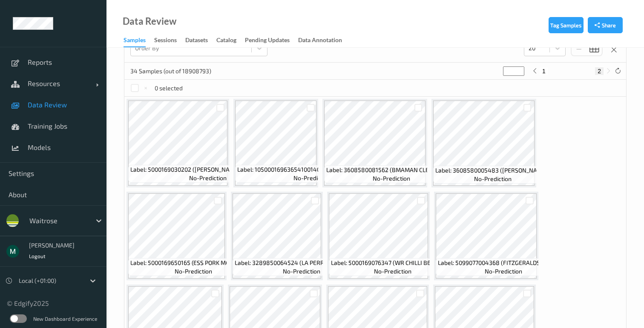 This screenshot has height=328, width=644. I want to click on span: Label: 10500016963654100140 (WR GRN GRAPES 500G), so click(311, 170).